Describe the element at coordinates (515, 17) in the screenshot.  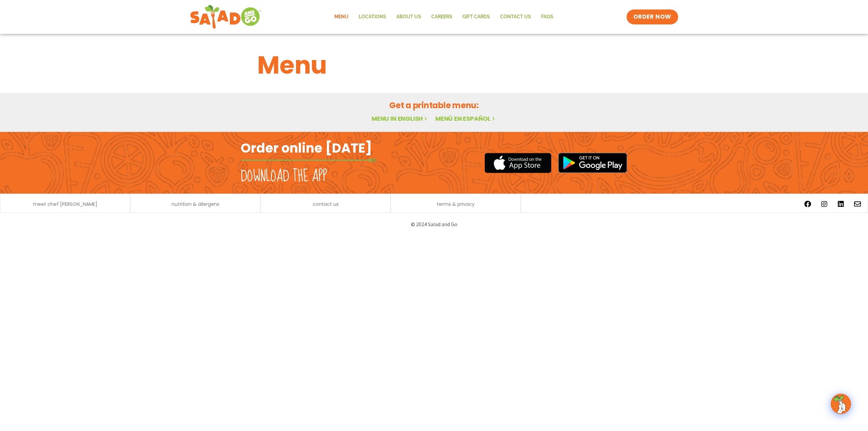
I see `a: Contact Us` at that location.